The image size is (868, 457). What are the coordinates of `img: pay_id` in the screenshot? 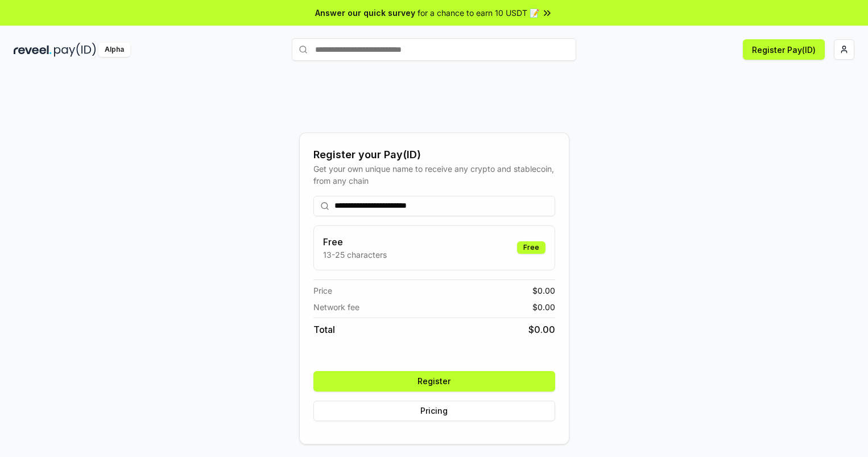 It's located at (75, 50).